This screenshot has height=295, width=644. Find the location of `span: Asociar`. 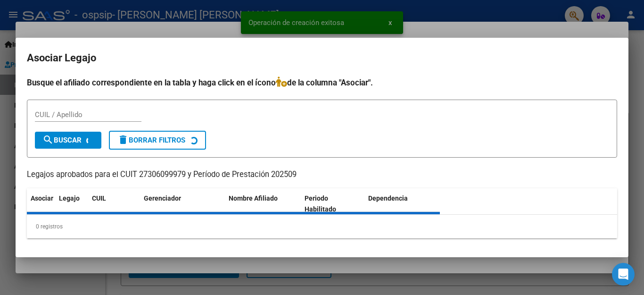

span: Asociar is located at coordinates (42, 198).